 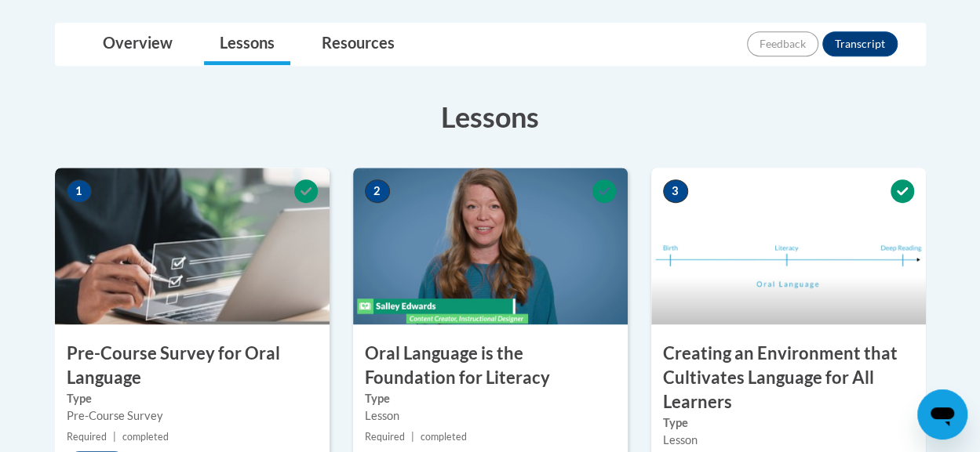 I want to click on span: 1, so click(x=80, y=191).